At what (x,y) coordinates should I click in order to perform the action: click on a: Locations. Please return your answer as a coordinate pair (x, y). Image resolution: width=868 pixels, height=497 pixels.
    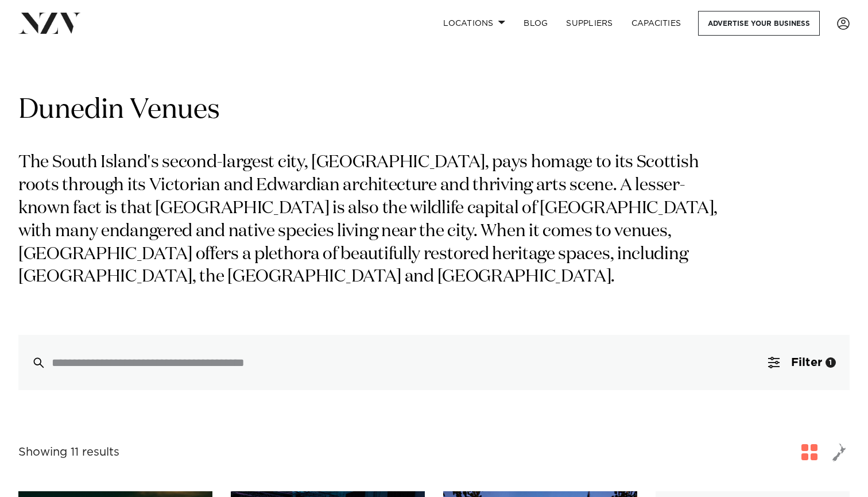
    Looking at the image, I should click on (475, 23).